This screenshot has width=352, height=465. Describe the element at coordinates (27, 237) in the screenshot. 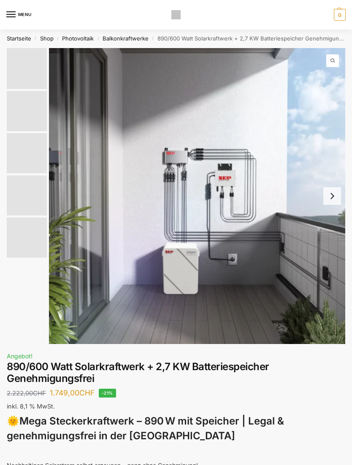

I see `img: Bificial 30 % mehr Leistung` at that location.